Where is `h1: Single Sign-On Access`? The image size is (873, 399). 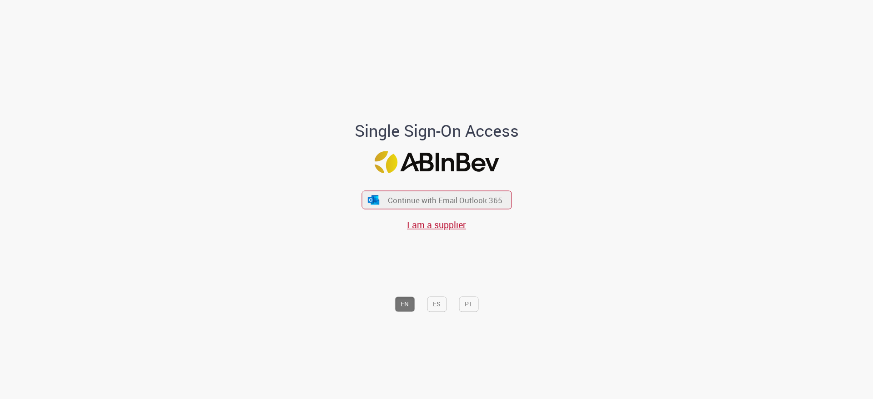
h1: Single Sign-On Access is located at coordinates (437, 131).